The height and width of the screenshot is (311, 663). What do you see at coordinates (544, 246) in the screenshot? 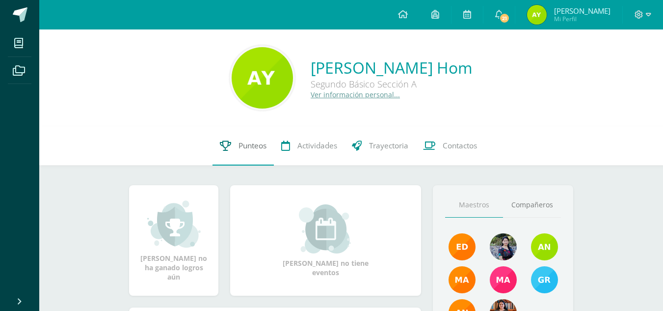
I see `img: e6b27947fbea61806f2b198ab17e5dde.png` at bounding box center [544, 246].